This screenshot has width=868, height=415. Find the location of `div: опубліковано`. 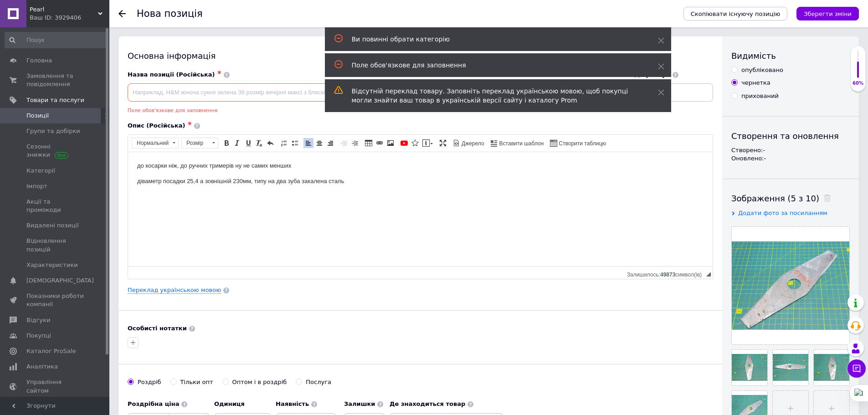

div: опубліковано is located at coordinates (762, 70).